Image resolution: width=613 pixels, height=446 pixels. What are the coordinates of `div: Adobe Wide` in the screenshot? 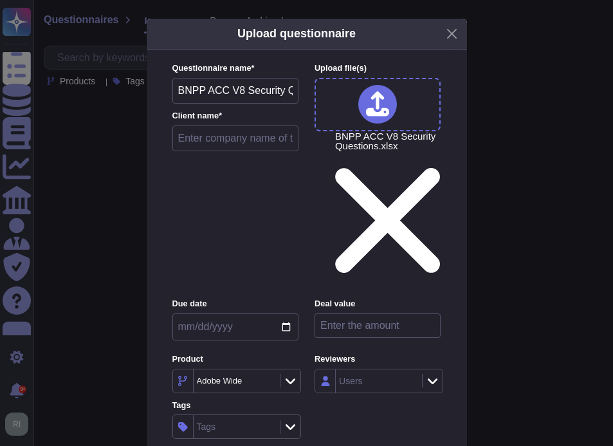 It's located at (219, 380).